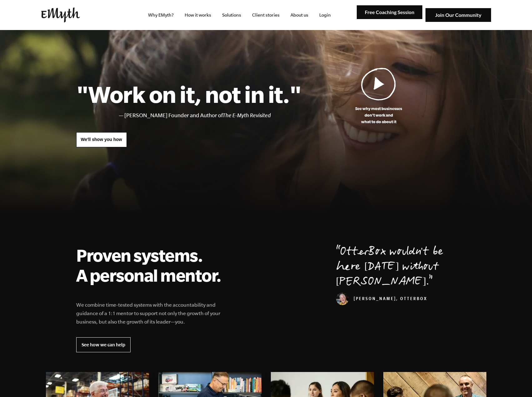  I want to click on a: We'll show you how, so click(101, 140).